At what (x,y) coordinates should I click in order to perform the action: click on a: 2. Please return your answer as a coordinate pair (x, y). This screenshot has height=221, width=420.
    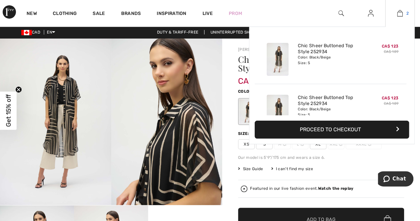
    Looking at the image, I should click on (399, 13).